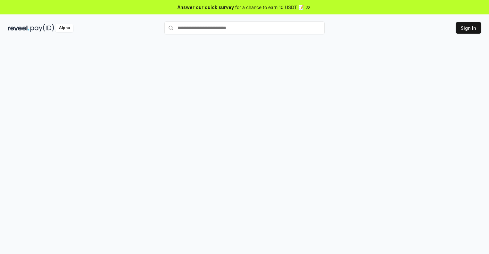  What do you see at coordinates (18, 28) in the screenshot?
I see `img: reveel_dark` at bounding box center [18, 28].